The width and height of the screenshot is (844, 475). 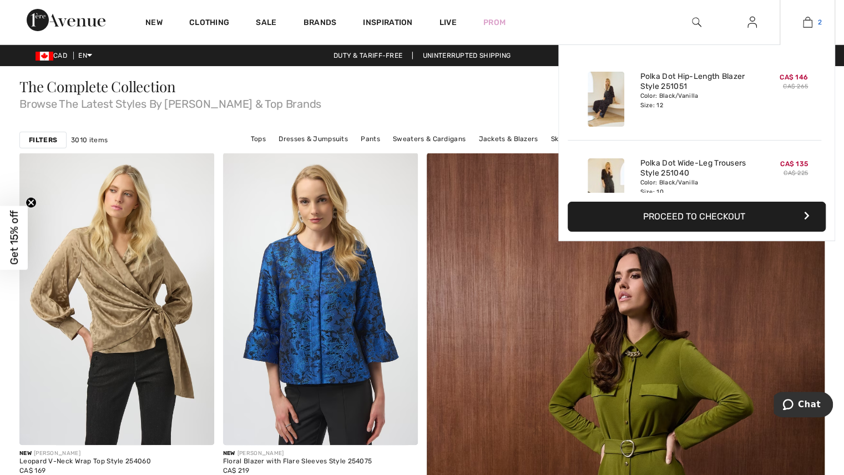 I want to click on img: My Bag, so click(x=808, y=22).